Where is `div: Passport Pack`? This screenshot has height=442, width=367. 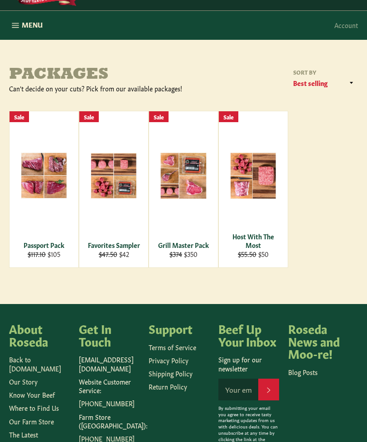 div: Passport Pack is located at coordinates (44, 245).